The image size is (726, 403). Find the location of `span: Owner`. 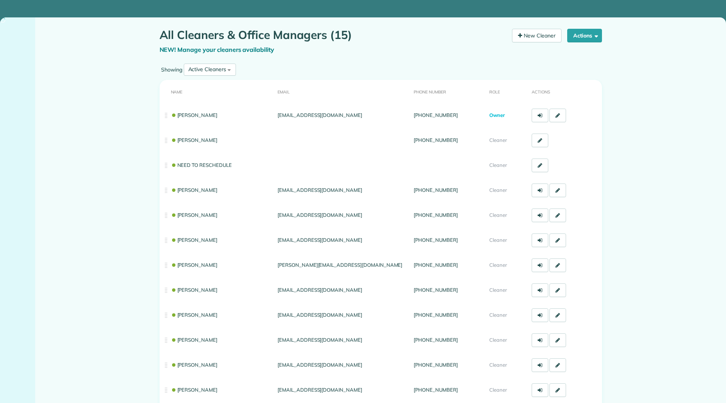

span: Owner is located at coordinates (497, 115).